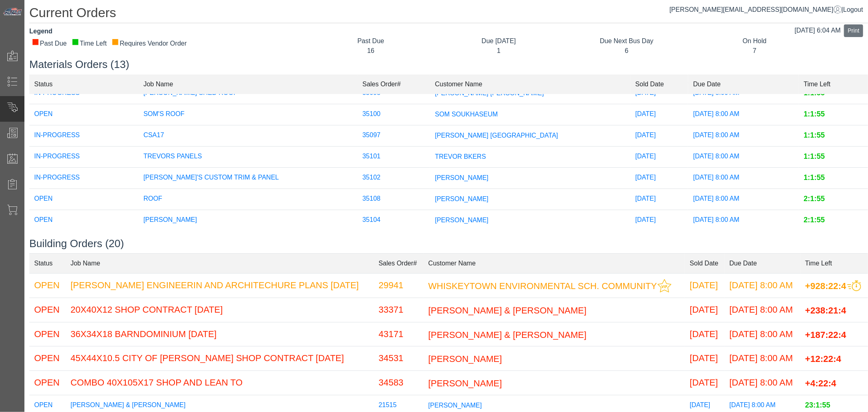 The width and height of the screenshot is (868, 412). I want to click on div: 16, so click(370, 51).